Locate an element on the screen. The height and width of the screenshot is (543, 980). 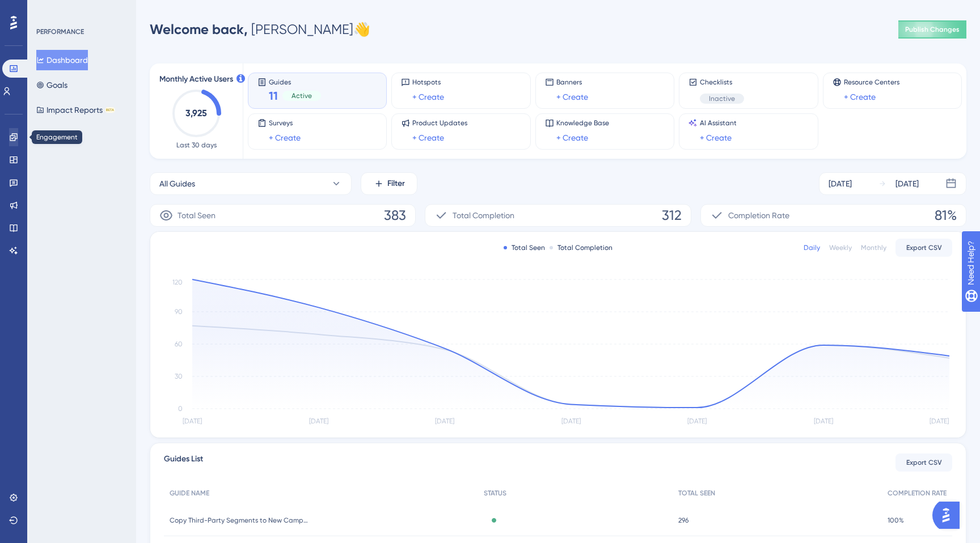
span: COMPLETION RATE is located at coordinates (917, 493).